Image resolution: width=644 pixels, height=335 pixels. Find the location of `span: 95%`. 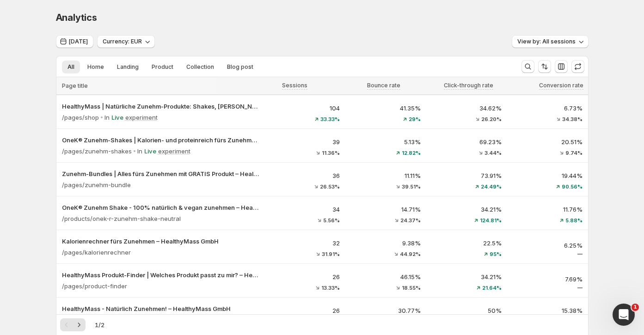

span: 95% is located at coordinates (495, 254).